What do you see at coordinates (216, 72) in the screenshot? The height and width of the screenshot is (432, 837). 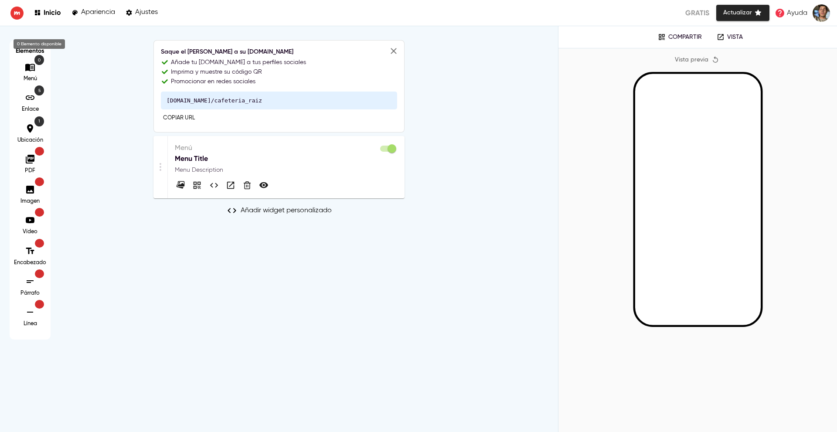 I see `p: Imprima y muestre su código QR` at bounding box center [216, 72].